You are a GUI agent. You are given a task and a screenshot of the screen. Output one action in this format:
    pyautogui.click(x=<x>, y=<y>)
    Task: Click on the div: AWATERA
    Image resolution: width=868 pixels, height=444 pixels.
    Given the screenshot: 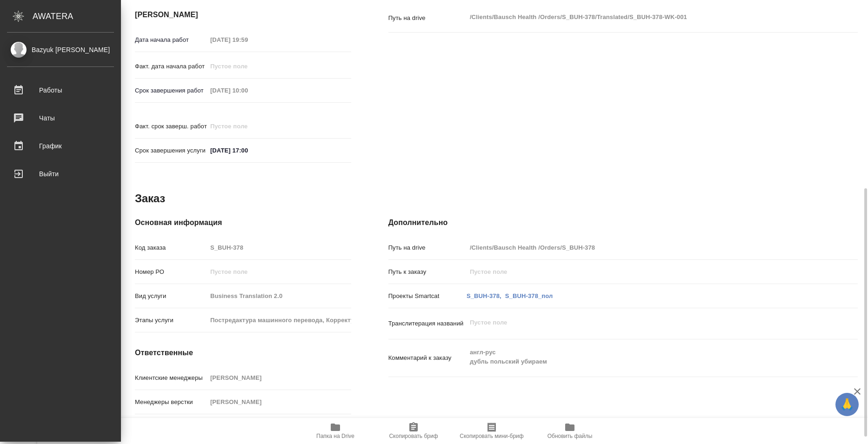 What is the action you would take?
    pyautogui.click(x=77, y=16)
    